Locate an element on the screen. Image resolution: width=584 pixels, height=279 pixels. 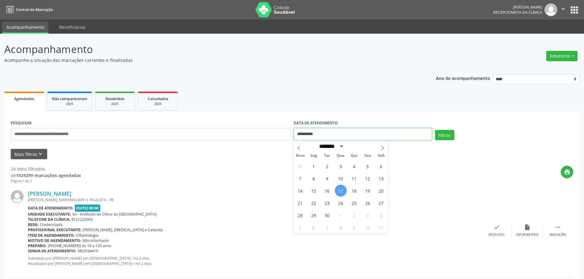
span: Setembro 12, 2025 is located at coordinates (368, 178).